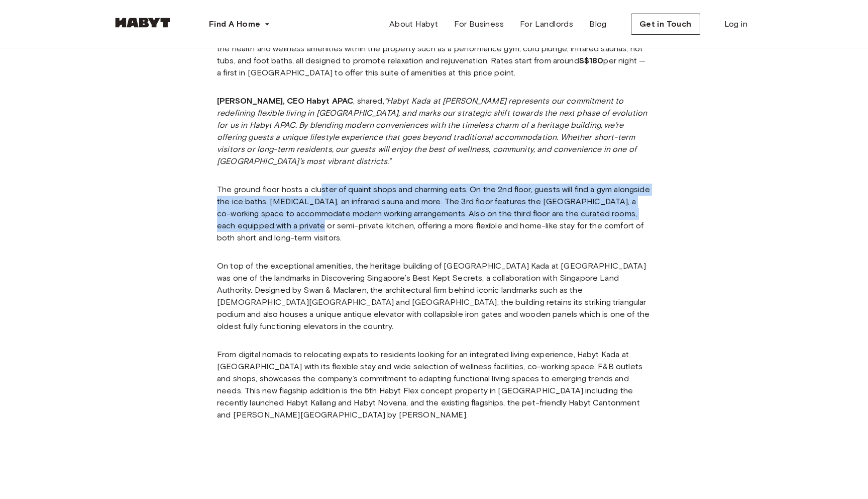 This screenshot has height=499, width=868. Describe the element at coordinates (591, 61) in the screenshot. I see `strong: S$180` at that location.